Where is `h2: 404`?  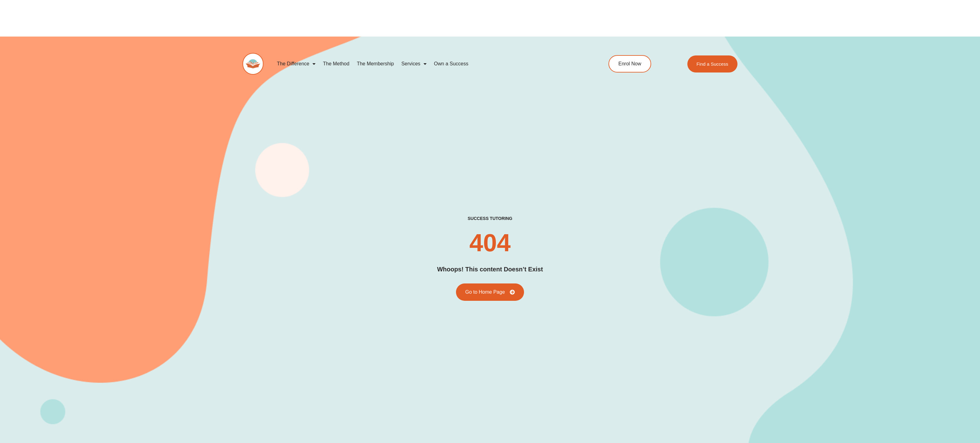 h2: 404 is located at coordinates (490, 242).